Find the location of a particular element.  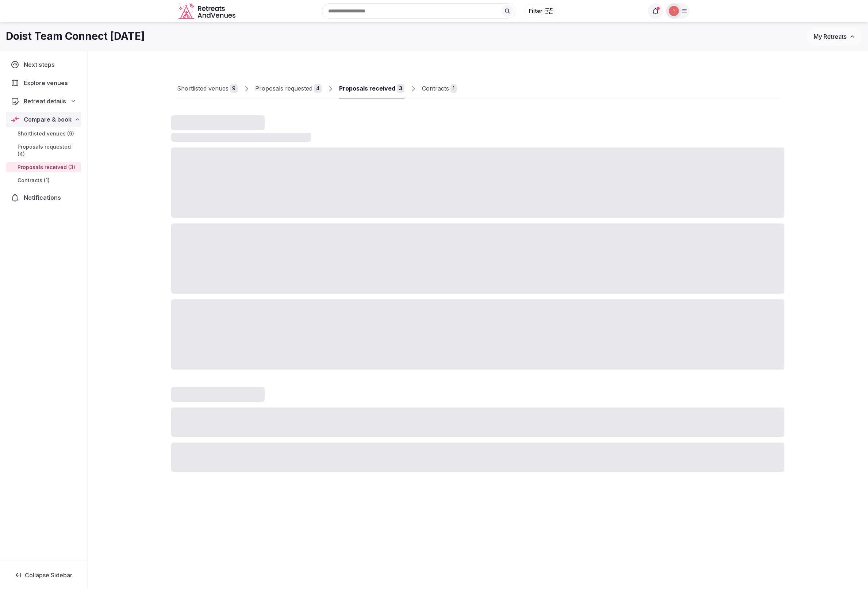

div: Contracts is located at coordinates (435, 88).